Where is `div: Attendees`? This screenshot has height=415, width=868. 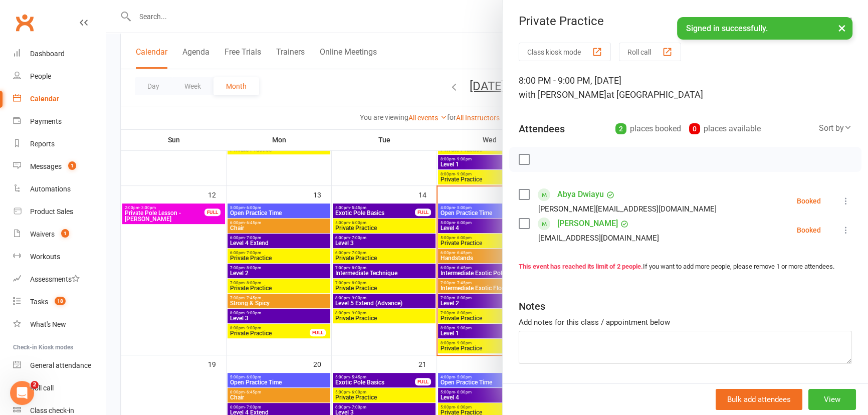
div: Attendees is located at coordinates (541, 129).